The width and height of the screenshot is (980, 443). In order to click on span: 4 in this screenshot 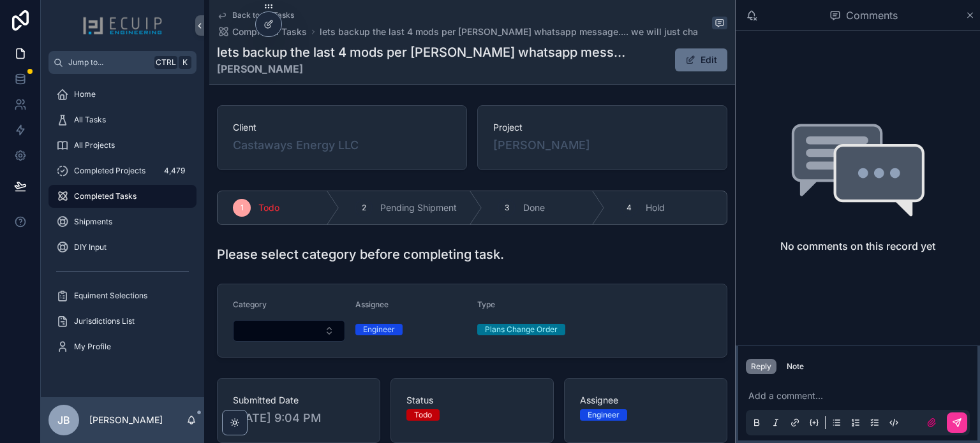, I will do `click(629, 208)`.